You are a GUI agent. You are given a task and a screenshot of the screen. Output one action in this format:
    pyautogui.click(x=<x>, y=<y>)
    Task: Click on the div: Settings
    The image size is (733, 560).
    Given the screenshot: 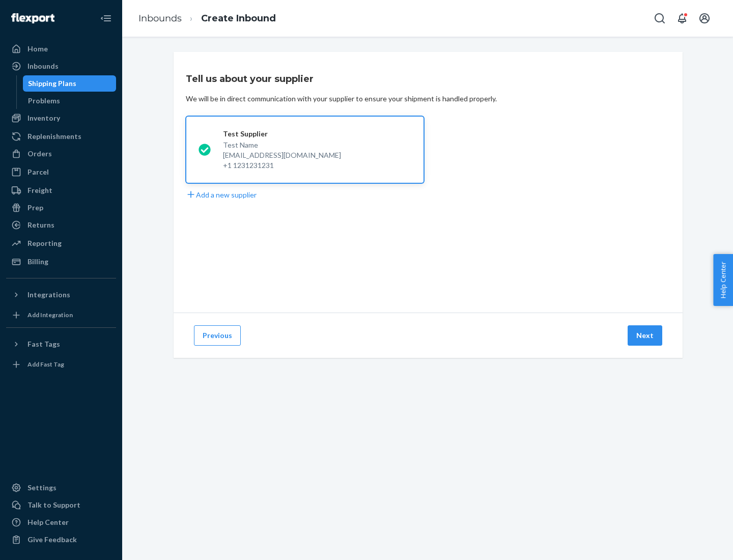 What is the action you would take?
    pyautogui.click(x=41, y=488)
    